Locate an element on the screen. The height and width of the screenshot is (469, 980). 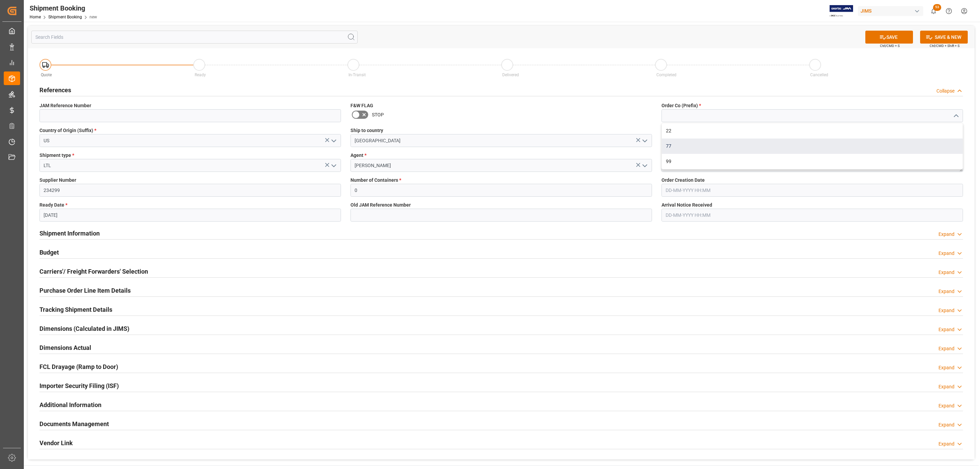
span: Arrival Notice Received is located at coordinates (687, 205).